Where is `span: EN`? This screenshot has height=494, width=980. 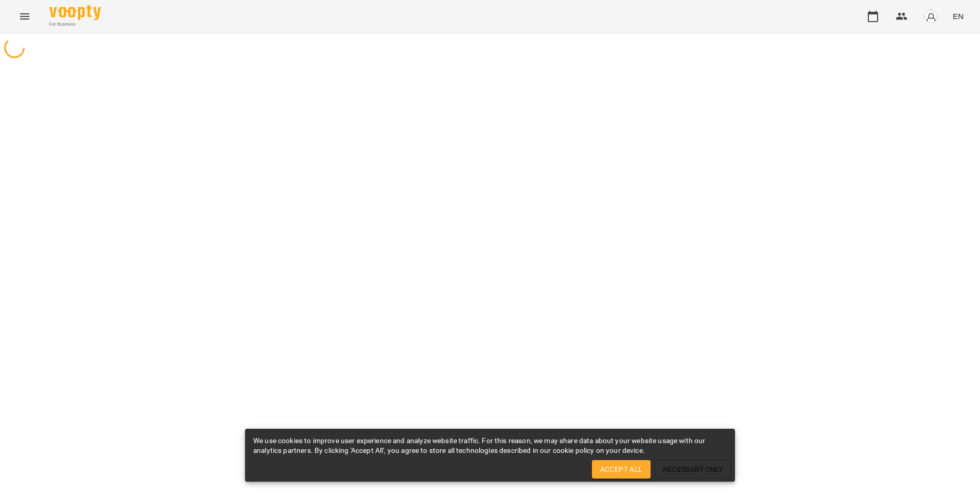 span: EN is located at coordinates (958, 16).